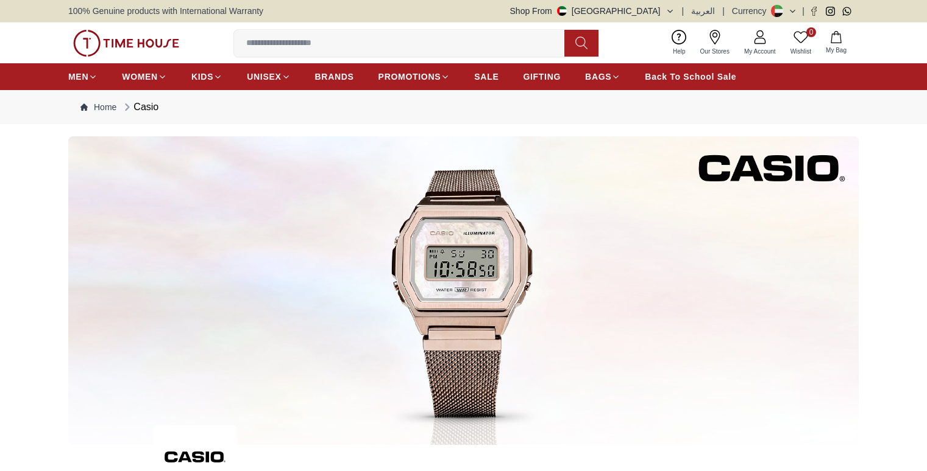 Image resolution: width=927 pixels, height=471 pixels. Describe the element at coordinates (715, 43) in the screenshot. I see `a: Our Stores` at that location.